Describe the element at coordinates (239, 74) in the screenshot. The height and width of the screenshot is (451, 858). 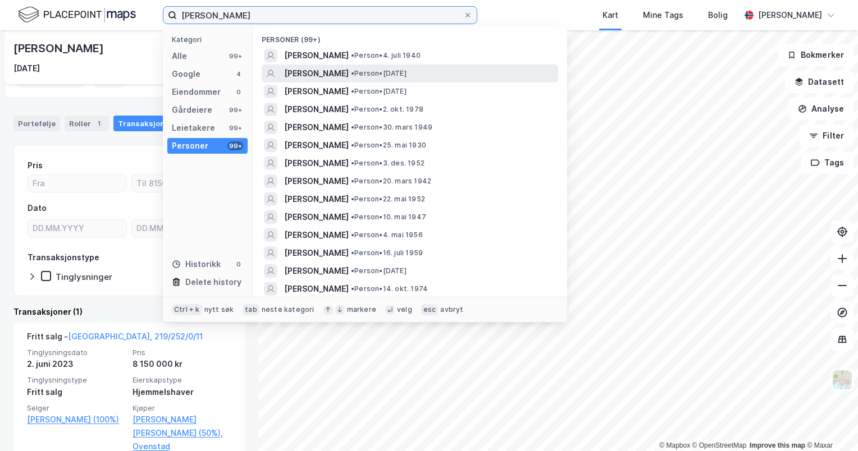
I see `div: 4` at that location.